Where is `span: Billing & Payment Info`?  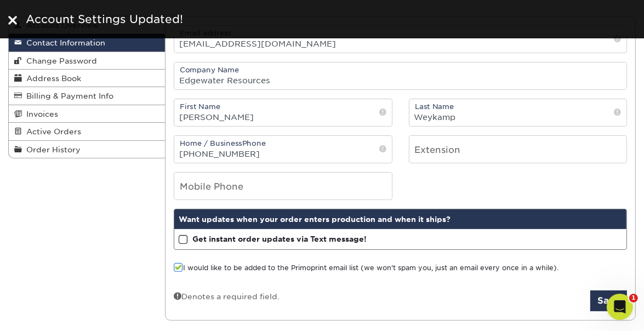
span: Billing & Payment Info is located at coordinates (67, 96).